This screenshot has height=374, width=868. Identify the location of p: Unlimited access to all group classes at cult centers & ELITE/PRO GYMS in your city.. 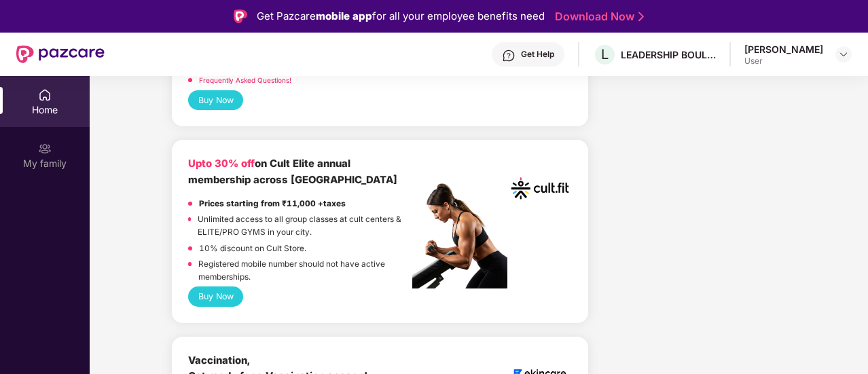
(304, 225).